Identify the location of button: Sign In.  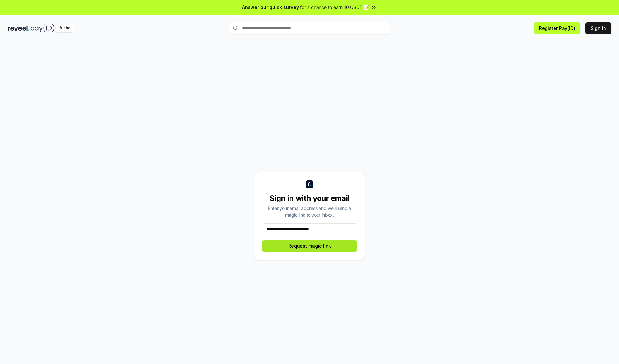
(598, 28).